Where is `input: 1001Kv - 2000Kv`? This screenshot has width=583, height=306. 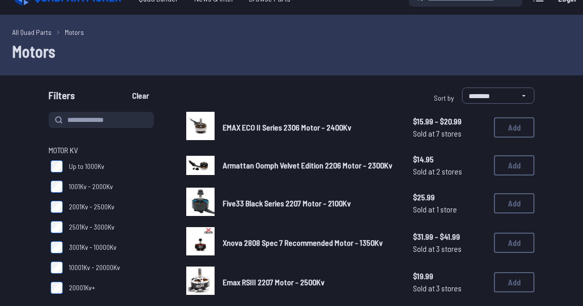
input: 1001Kv - 2000Kv is located at coordinates (57, 187).